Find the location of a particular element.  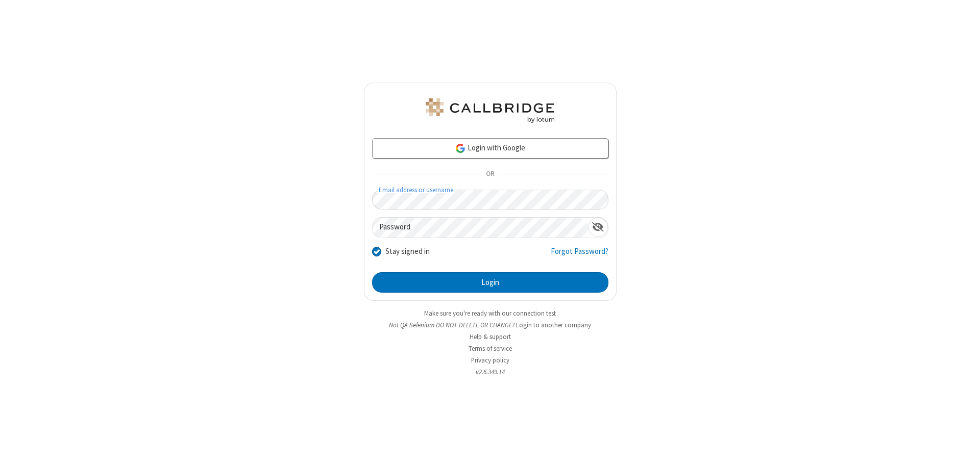

button: Login to another company is located at coordinates (553, 325).